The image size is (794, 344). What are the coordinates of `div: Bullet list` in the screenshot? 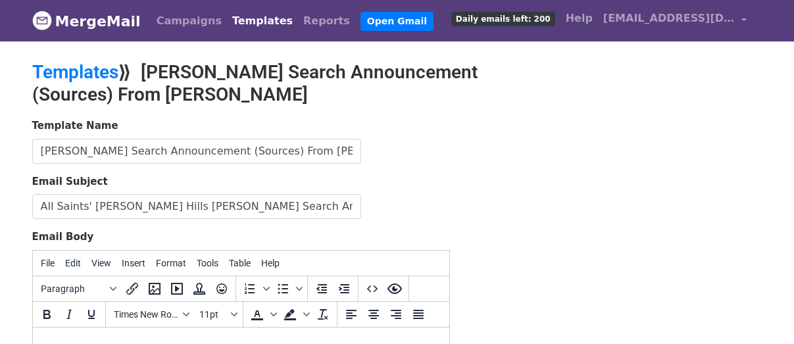 It's located at (288, 289).